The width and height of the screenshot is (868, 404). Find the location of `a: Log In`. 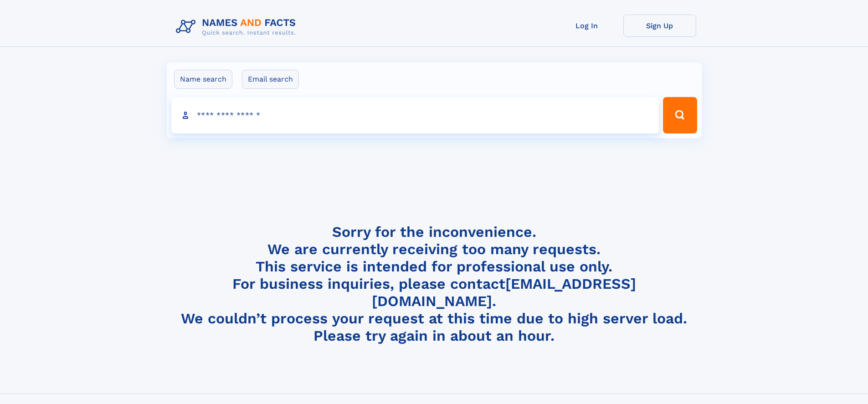

a: Log In is located at coordinates (587, 26).